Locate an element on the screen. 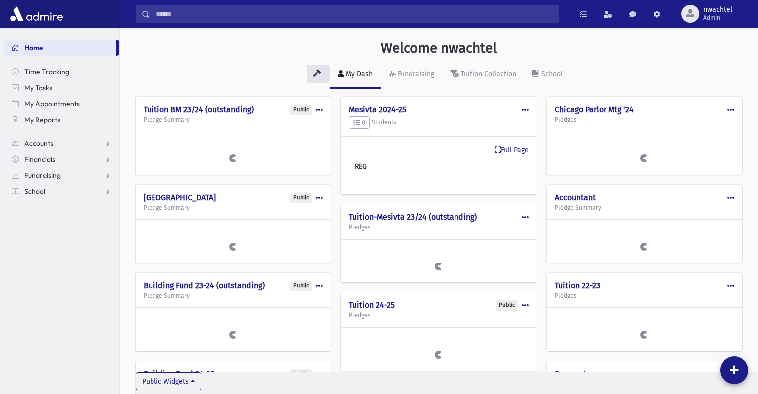  a: Home is located at coordinates (60, 48).